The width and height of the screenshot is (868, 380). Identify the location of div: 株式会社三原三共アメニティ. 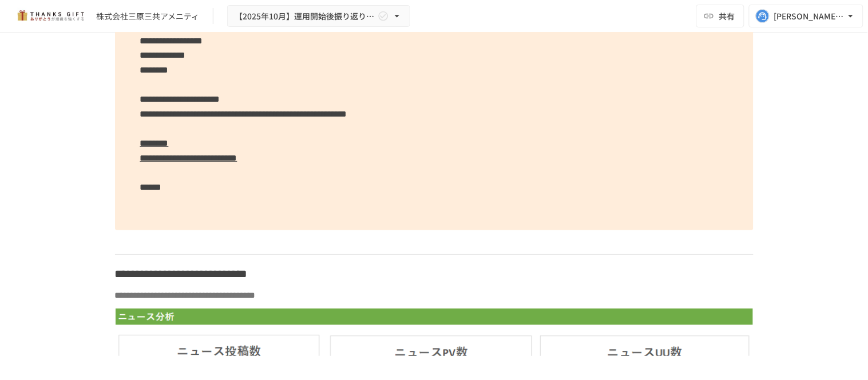
(148, 16).